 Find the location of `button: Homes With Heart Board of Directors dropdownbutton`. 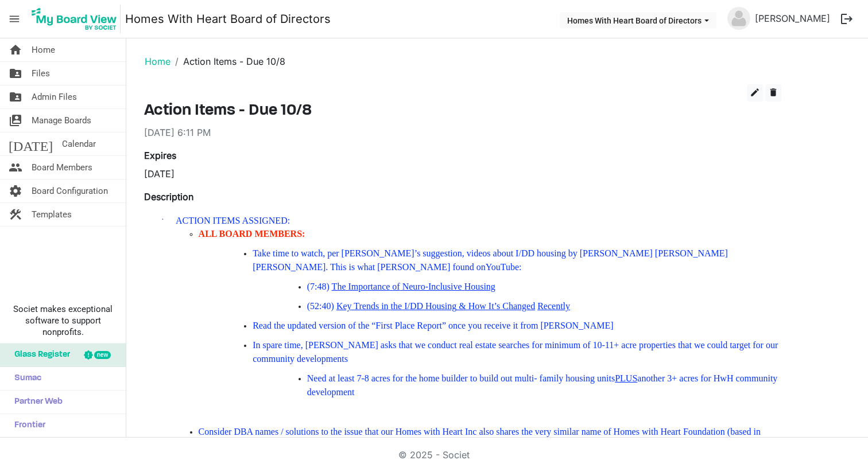

button: Homes With Heart Board of Directors dropdownbutton is located at coordinates (638, 20).